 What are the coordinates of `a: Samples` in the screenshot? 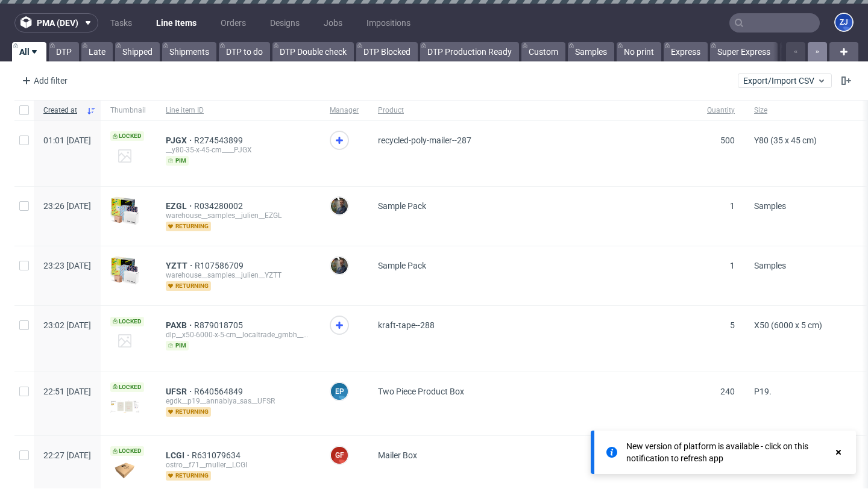 It's located at (591, 52).